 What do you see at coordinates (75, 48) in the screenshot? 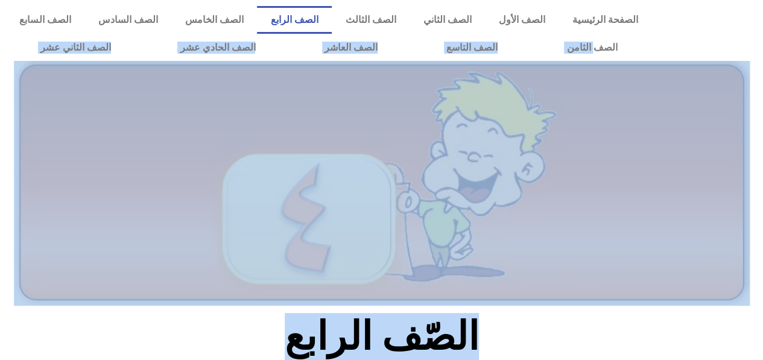
I see `a: الصف الثاني عشر` at bounding box center [75, 48].